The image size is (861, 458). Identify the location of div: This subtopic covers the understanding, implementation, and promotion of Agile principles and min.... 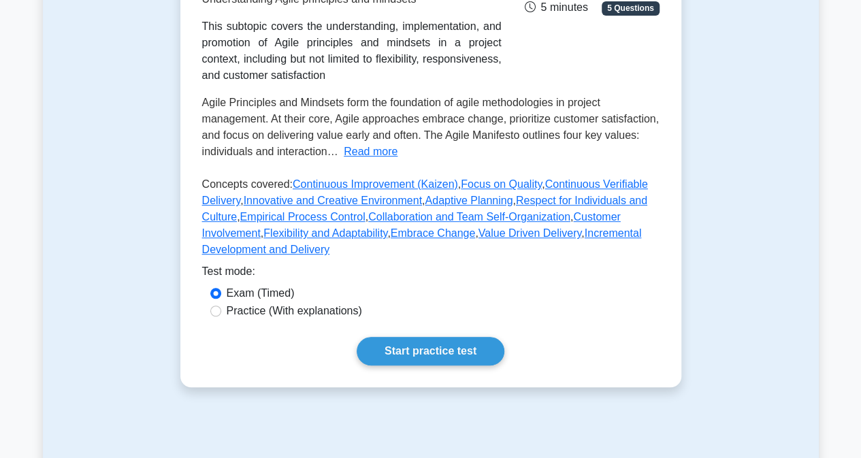
(352, 51).